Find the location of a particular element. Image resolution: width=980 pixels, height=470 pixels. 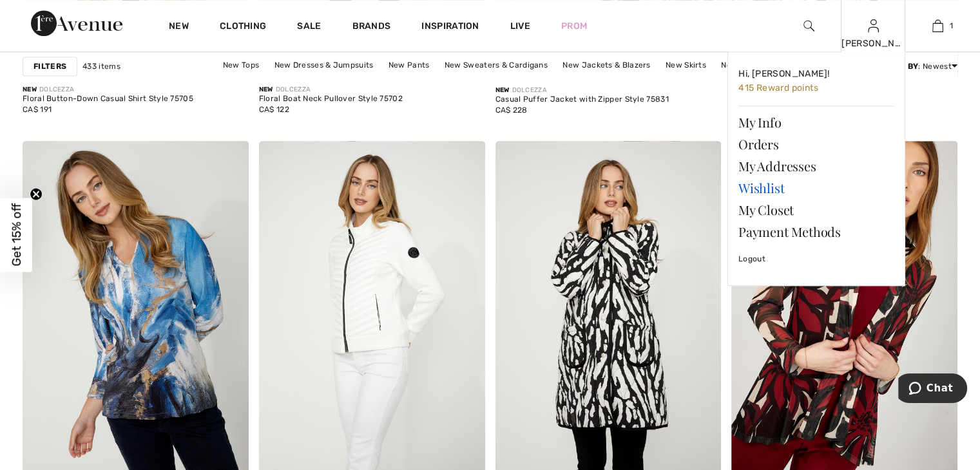

a: My Closet is located at coordinates (816, 210).